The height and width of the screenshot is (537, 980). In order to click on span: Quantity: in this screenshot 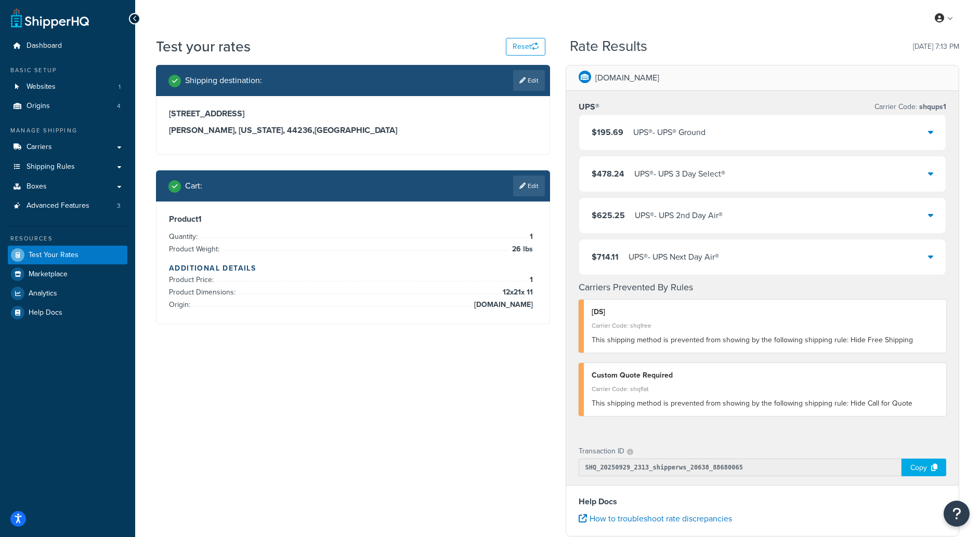, I will do `click(185, 236)`.